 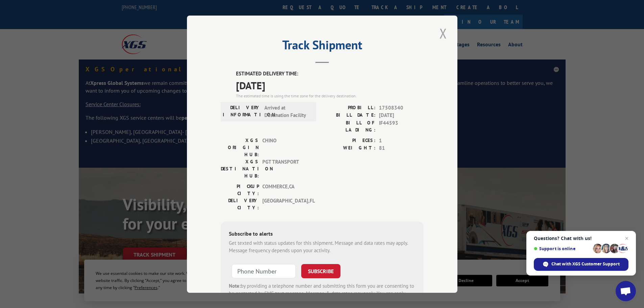 I want to click on span: 81, so click(x=402, y=148).